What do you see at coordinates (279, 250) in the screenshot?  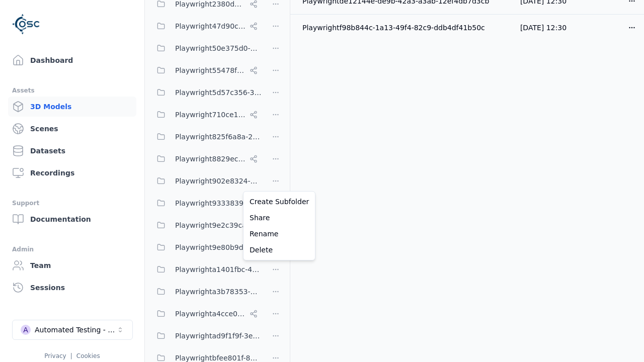 I see `div: Delete` at bounding box center [279, 250].